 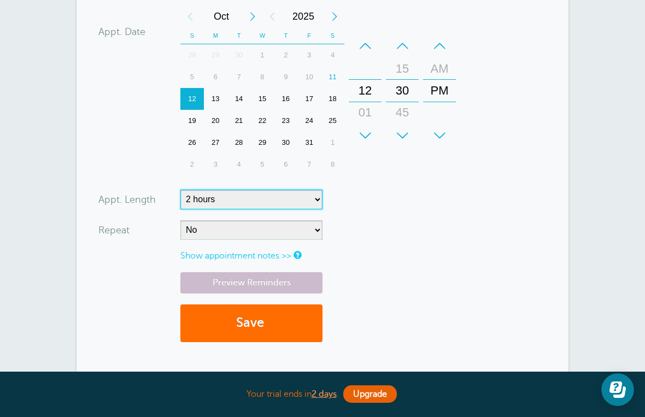 I want to click on div: 20, so click(x=215, y=121).